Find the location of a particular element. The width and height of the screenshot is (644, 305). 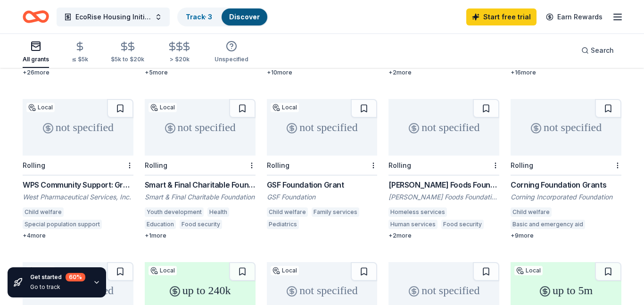

a: not specifiedLocalRollingSmart & Final Charitable Foundation DonationsSmart & Final Charitable Fo... is located at coordinates (200, 170).